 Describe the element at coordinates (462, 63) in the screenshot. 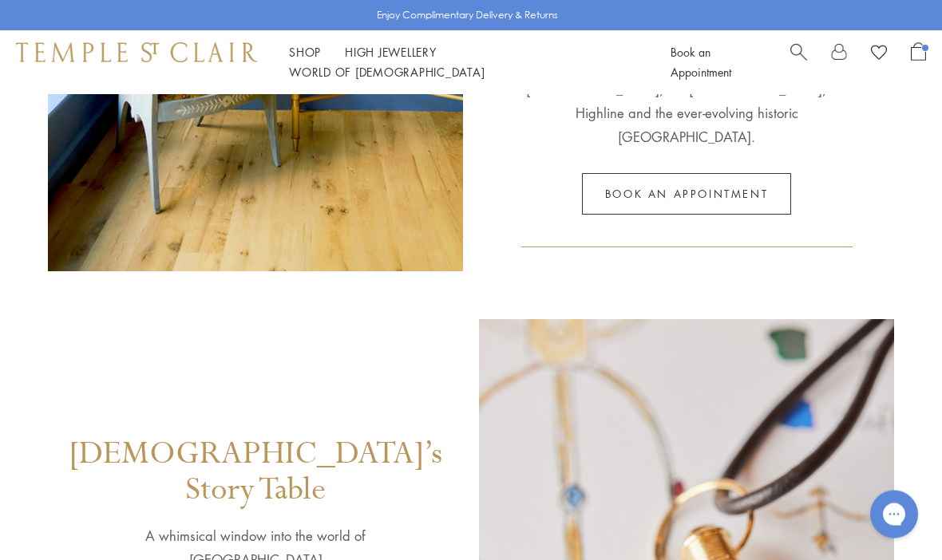

I see `nav: Main navigation` at that location.